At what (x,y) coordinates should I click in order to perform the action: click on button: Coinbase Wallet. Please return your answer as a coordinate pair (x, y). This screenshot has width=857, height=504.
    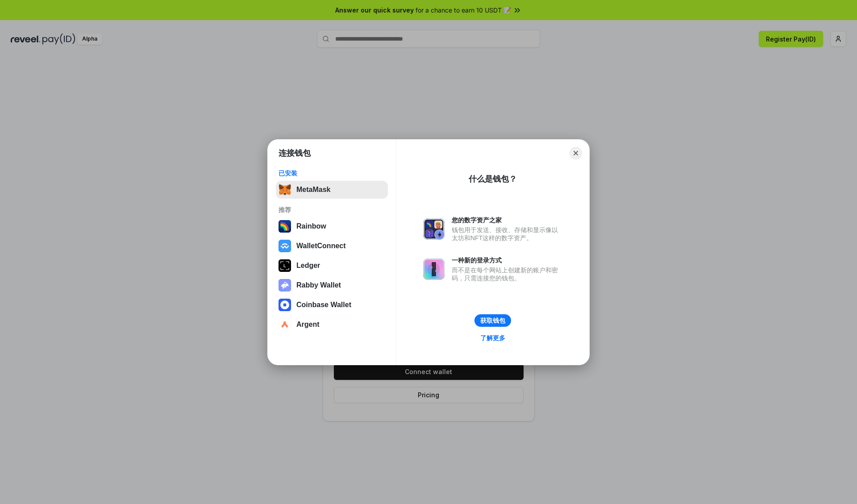
    Looking at the image, I should click on (332, 305).